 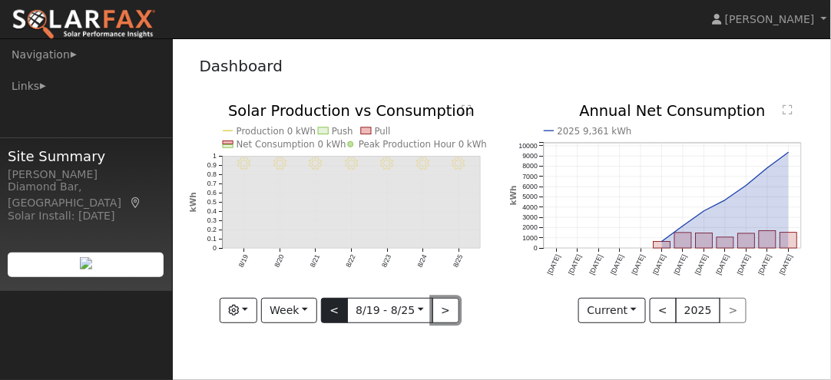 I want to click on text: 0.7, so click(x=211, y=184).